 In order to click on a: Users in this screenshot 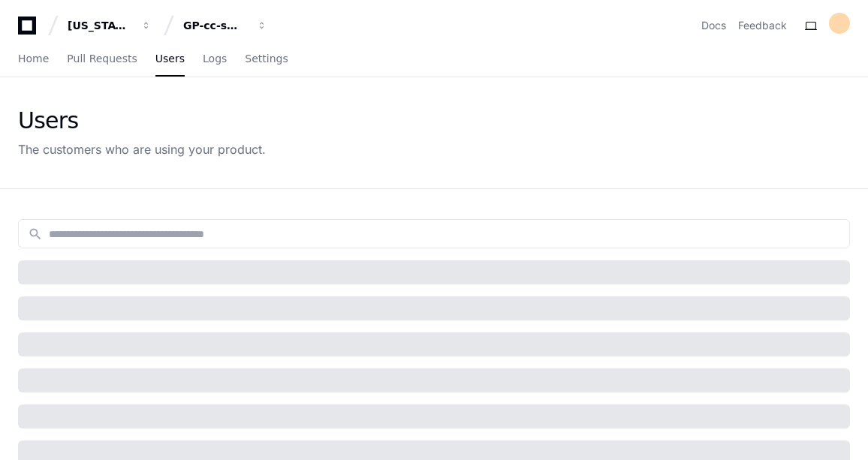, I will do `click(170, 59)`.